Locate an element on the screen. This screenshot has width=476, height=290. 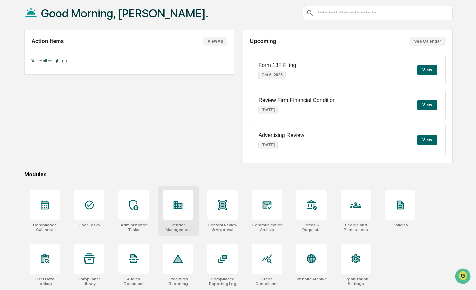
div: Organization Settings is located at coordinates (356, 282).